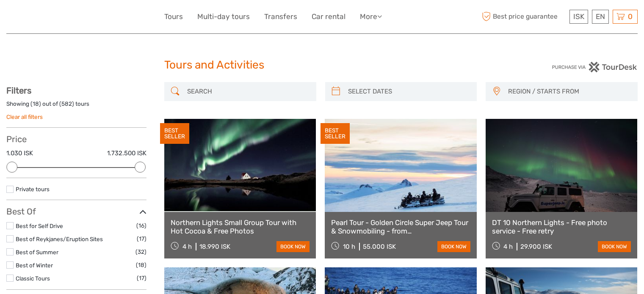 The height and width of the screenshot is (294, 644). Describe the element at coordinates (248, 92) in the screenshot. I see `input: SEARCH` at that location.